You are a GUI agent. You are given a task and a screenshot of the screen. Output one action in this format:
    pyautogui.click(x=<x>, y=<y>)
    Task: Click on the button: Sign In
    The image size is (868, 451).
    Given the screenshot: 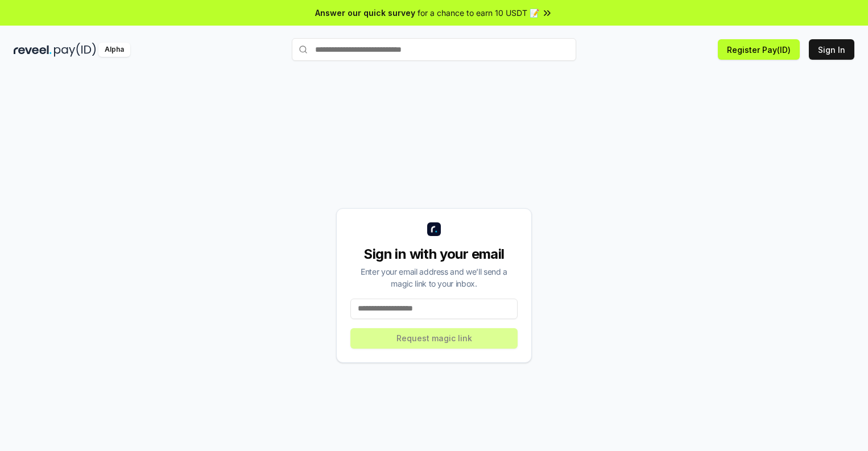 What is the action you would take?
    pyautogui.click(x=832, y=49)
    